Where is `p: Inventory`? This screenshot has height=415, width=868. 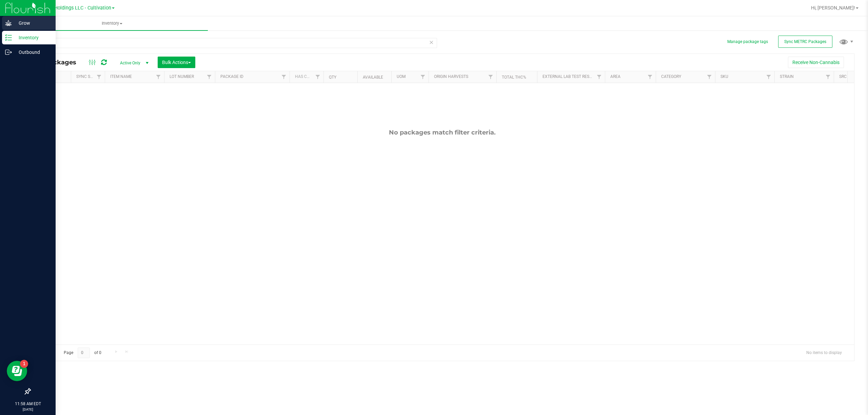
p: Inventory is located at coordinates (32, 38).